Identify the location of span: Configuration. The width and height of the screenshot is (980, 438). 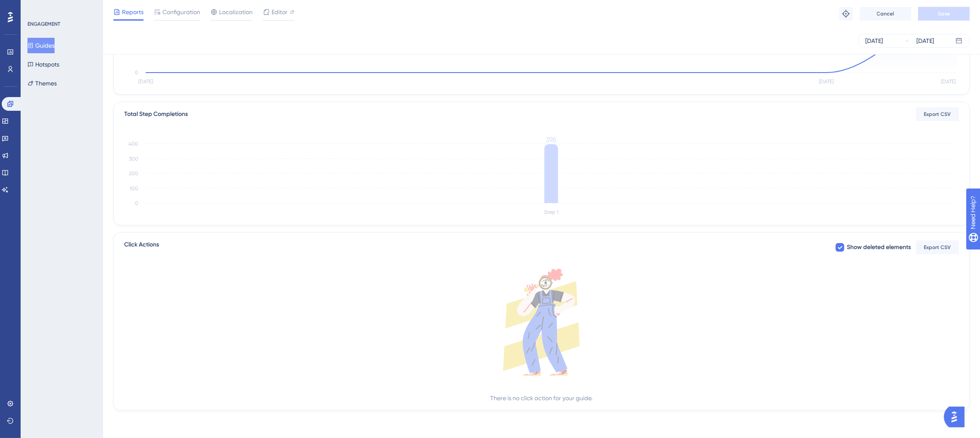
(181, 12).